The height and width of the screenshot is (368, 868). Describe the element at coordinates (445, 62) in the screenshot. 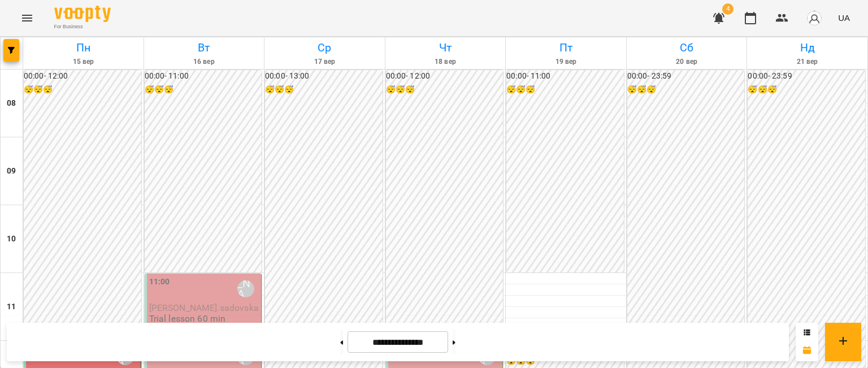

I see `h6: 18 вер` at that location.